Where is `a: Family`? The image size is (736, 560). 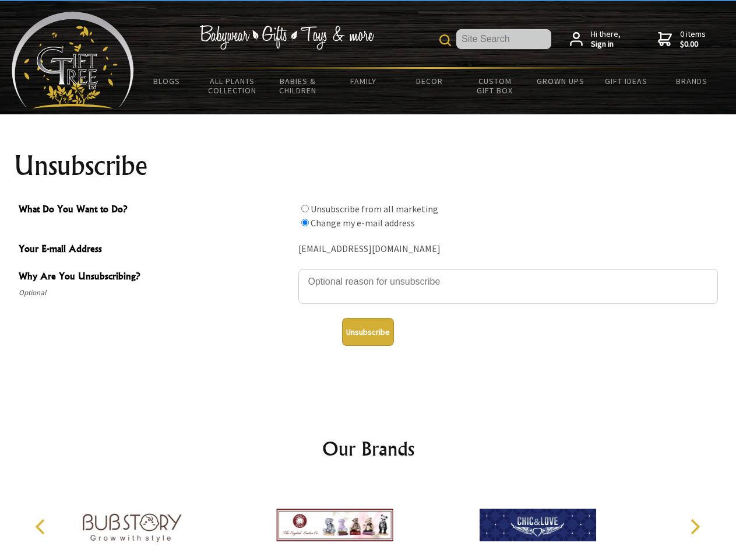 a: Family is located at coordinates (364, 81).